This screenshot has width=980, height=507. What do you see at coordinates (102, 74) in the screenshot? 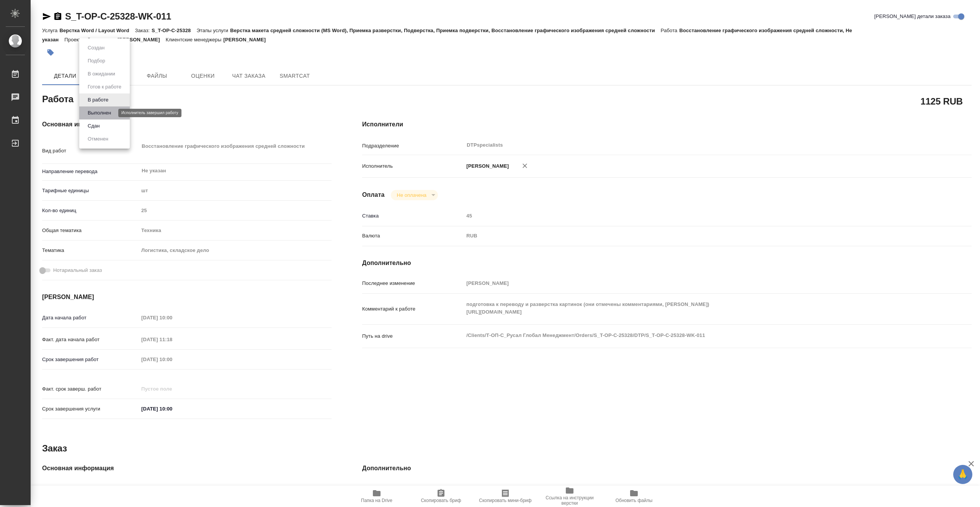
I see `button: В ожидании` at bounding box center [102, 74].